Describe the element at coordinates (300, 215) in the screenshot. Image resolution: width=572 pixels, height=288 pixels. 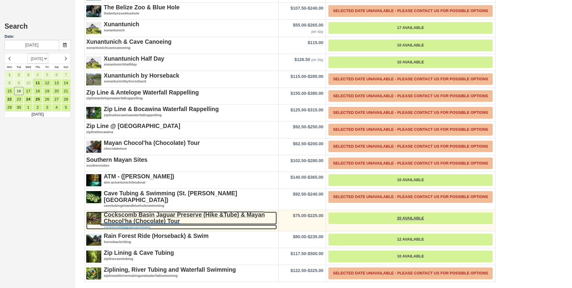
I see `span: $75.00` at that location.